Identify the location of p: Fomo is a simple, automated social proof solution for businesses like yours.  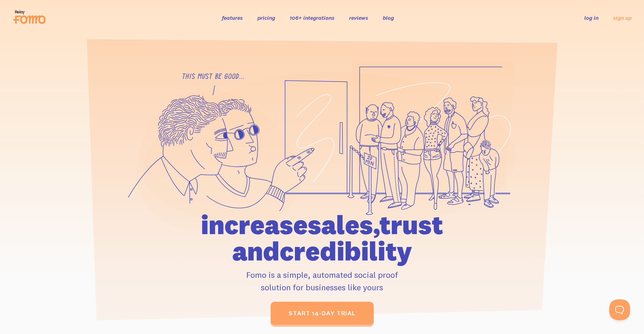
(322, 281).